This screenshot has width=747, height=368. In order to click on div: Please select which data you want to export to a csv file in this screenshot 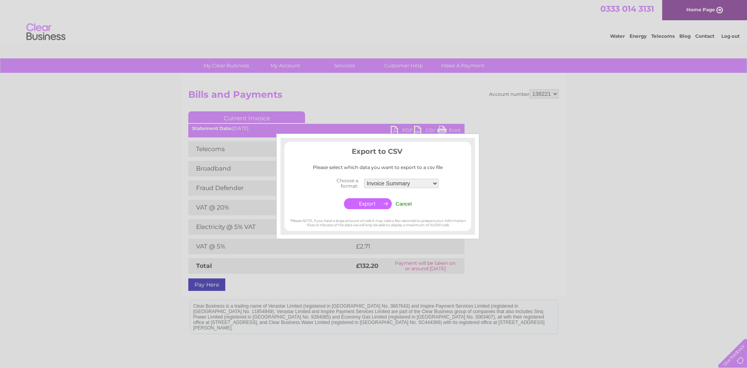, I will do `click(378, 167)`.